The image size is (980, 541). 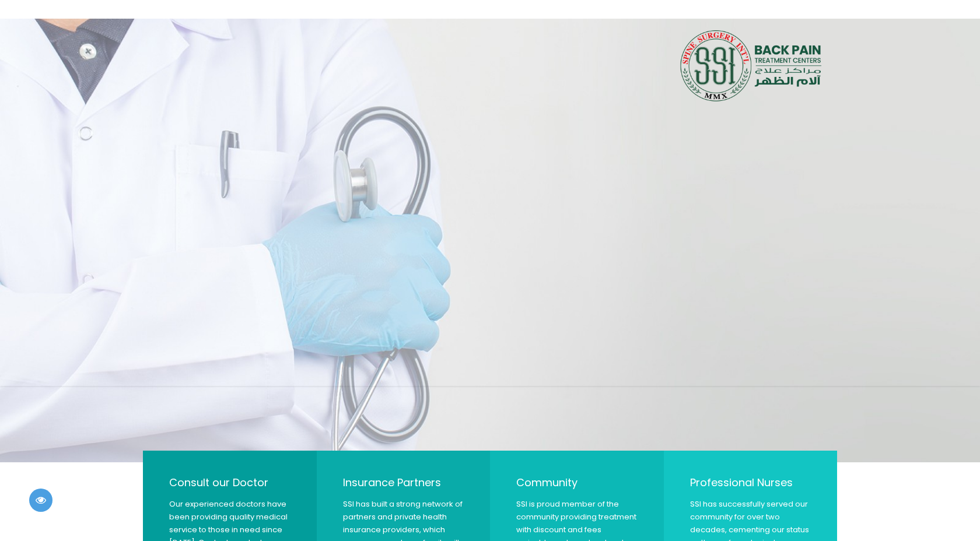 I want to click on div: Insurance Partners, so click(x=404, y=483).